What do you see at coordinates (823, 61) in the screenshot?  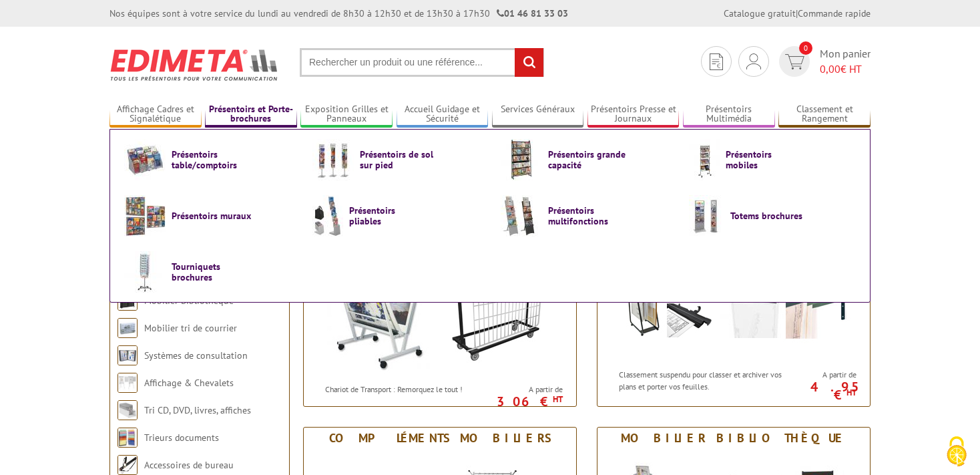 I see `a: devis rapide 0 Mon panier 0,00€ HT` at bounding box center [823, 61].